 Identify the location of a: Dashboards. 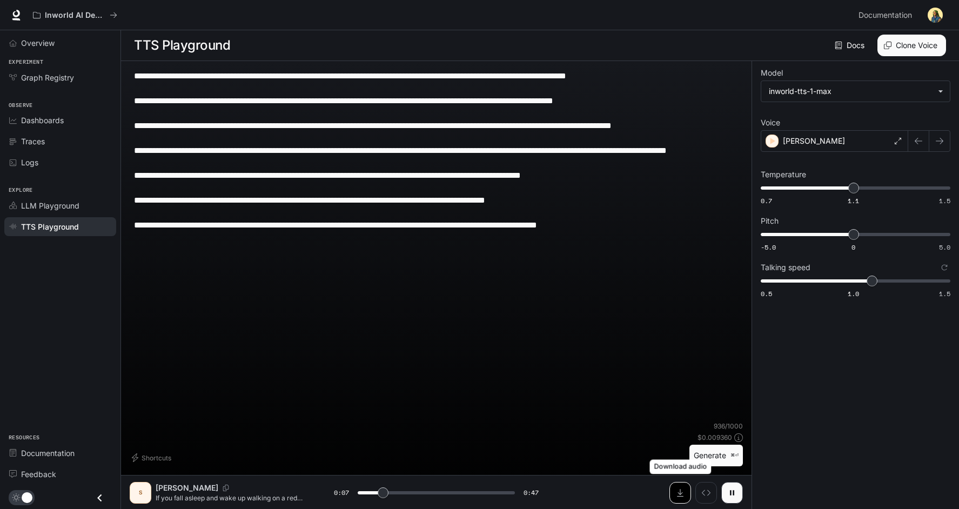
(60, 120).